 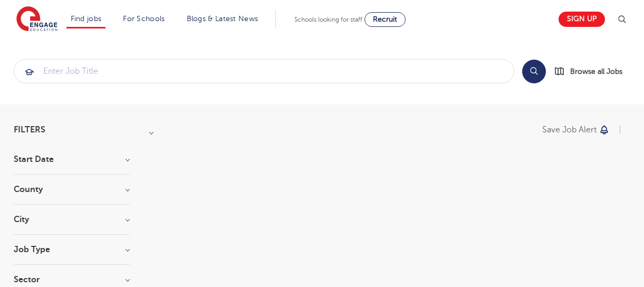 What do you see at coordinates (385, 19) in the screenshot?
I see `span: Recruit` at bounding box center [385, 19].